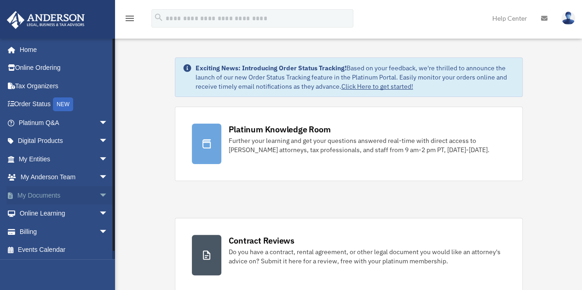 The height and width of the screenshot is (290, 582). I want to click on a: Home, so click(62, 50).